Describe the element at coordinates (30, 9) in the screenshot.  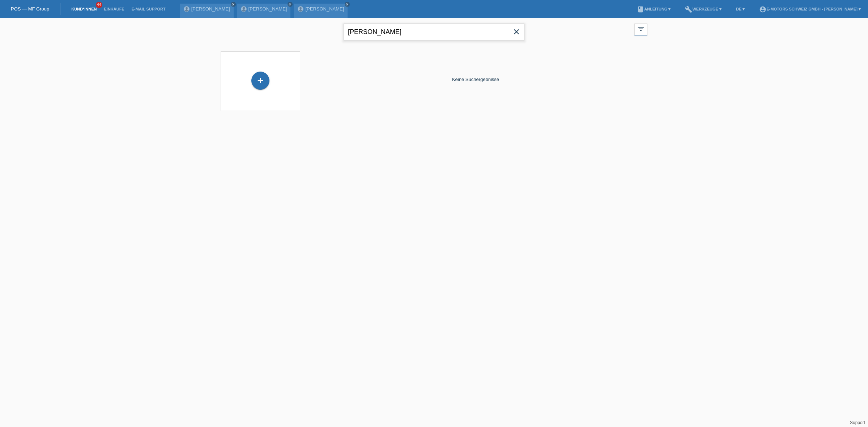
I see `a: POS — MF Group` at that location.